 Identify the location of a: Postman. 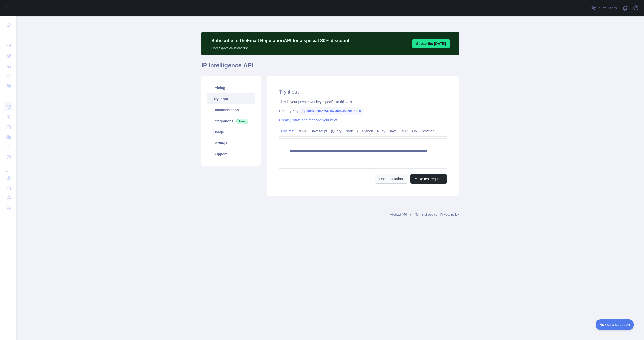
(427, 131).